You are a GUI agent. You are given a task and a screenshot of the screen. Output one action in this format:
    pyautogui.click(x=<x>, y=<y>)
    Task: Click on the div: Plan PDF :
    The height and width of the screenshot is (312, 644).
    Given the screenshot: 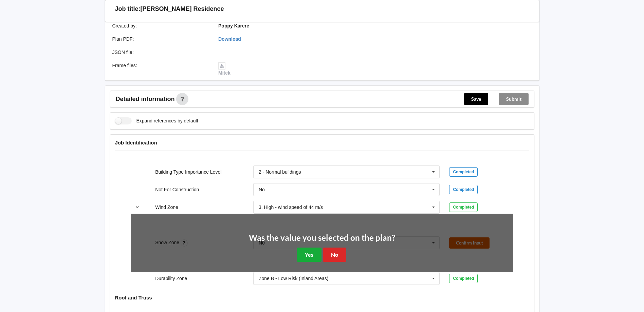 What is the action you would take?
    pyautogui.click(x=161, y=39)
    